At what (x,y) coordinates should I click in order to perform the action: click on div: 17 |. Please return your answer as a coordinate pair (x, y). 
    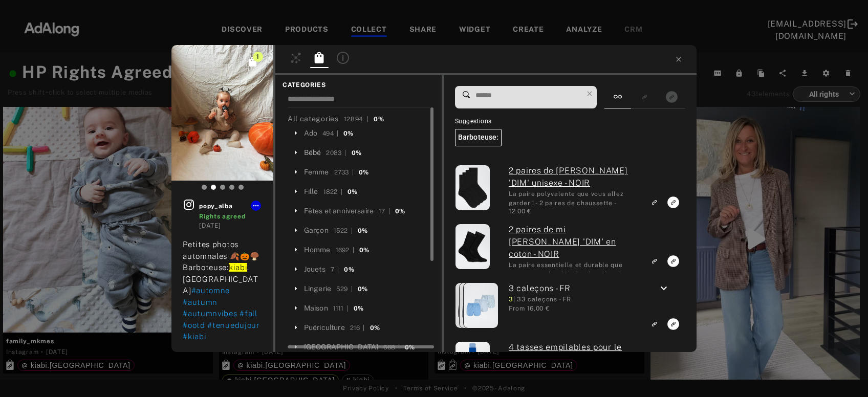
    Looking at the image, I should click on (384, 211).